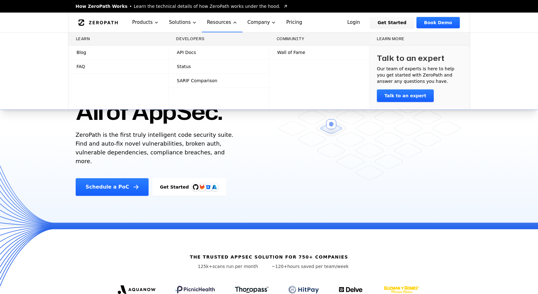  Describe the element at coordinates (202, 187) in the screenshot. I see `img: GitLab` at that location.